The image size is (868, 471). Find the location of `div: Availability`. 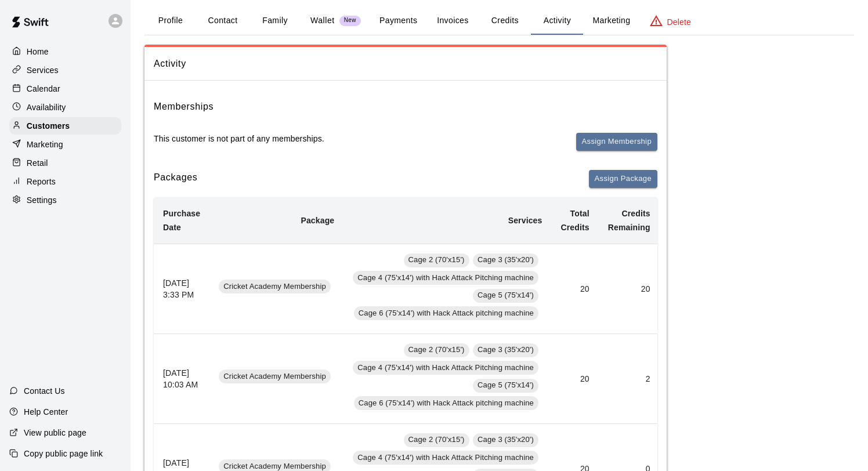

div: Availability is located at coordinates (65, 107).